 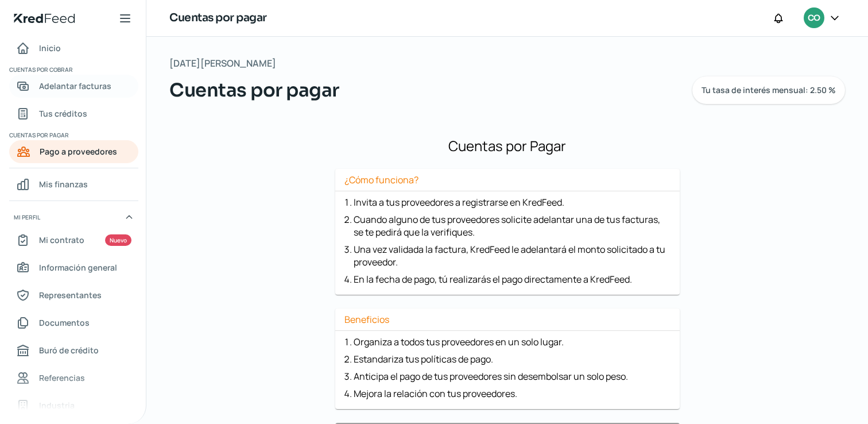 What do you see at coordinates (512, 359) in the screenshot?
I see `li: Estandariza tus políticas de pago.` at bounding box center [512, 359].